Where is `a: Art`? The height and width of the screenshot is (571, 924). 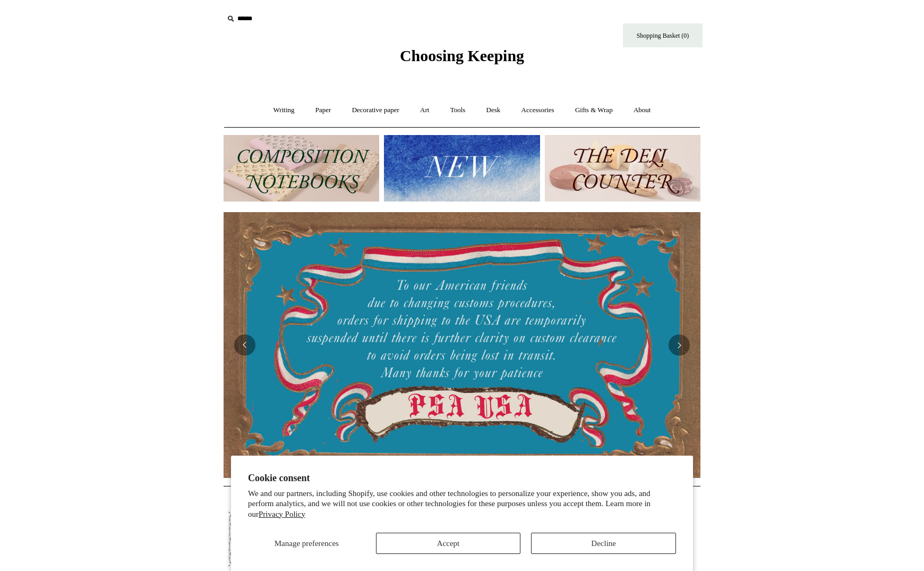
a: Art is located at coordinates (425, 110).